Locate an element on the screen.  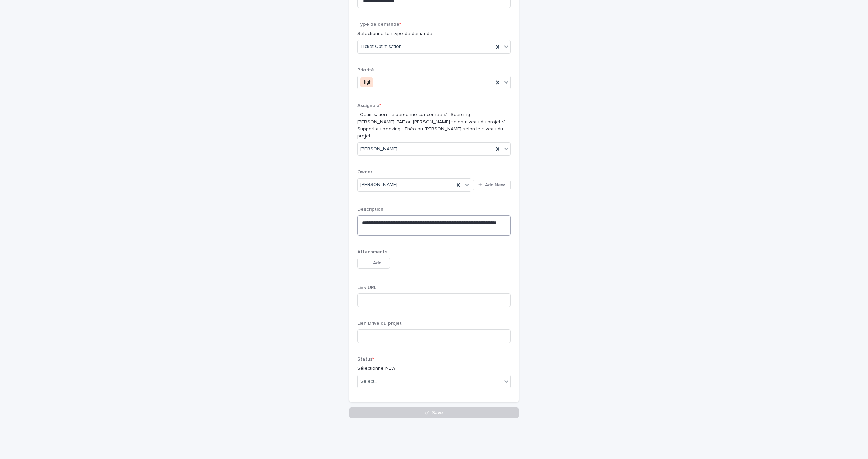
span: Description is located at coordinates (370, 209).